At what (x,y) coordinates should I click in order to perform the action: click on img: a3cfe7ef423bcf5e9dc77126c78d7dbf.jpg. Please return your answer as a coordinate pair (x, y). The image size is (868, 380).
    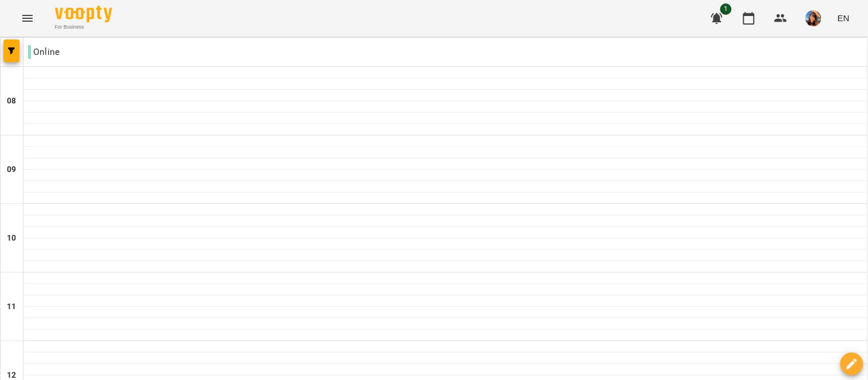
    Looking at the image, I should click on (813, 18).